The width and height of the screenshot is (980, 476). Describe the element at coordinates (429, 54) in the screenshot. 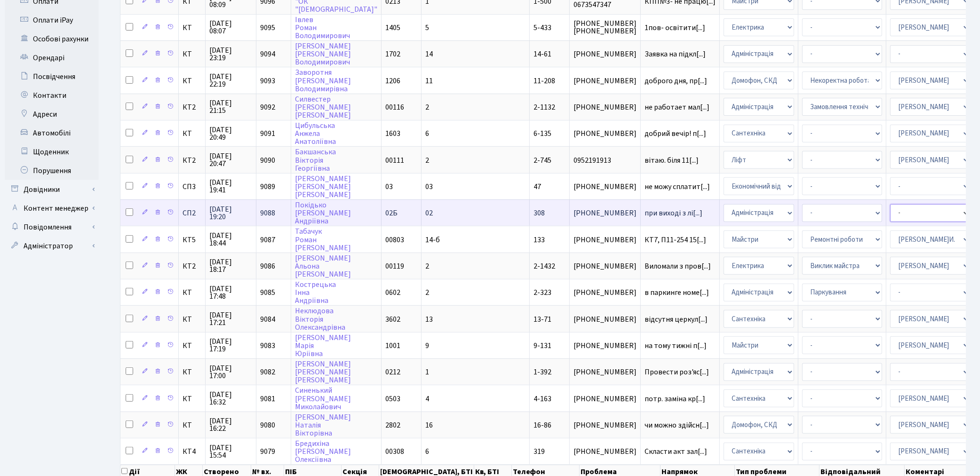

I see `span: 14` at that location.